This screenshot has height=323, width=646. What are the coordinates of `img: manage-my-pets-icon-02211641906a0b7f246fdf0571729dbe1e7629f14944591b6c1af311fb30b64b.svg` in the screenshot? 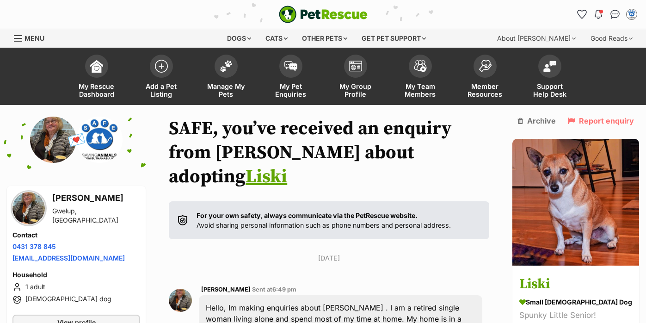 It's located at (226, 66).